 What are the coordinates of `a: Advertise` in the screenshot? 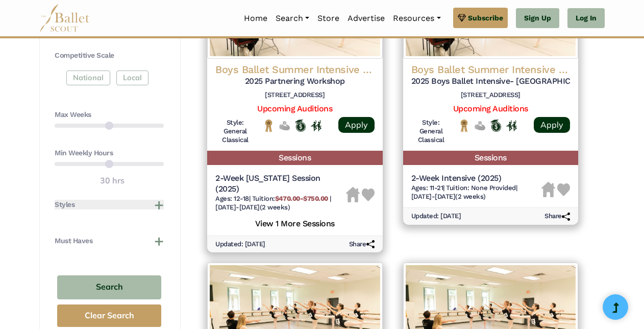 It's located at (366, 18).